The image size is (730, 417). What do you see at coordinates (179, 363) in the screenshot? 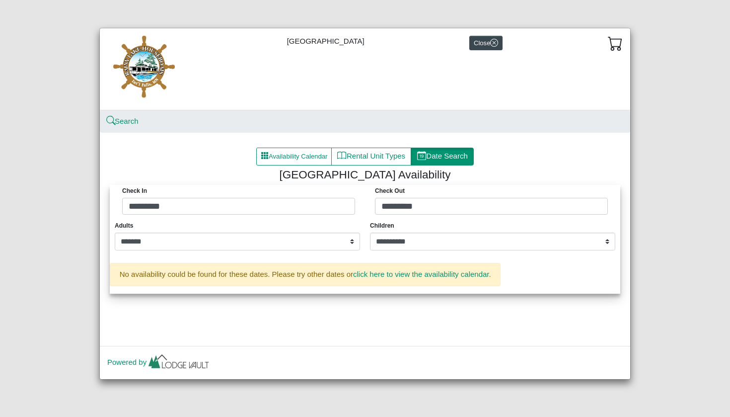
I see `img: lv-small.ca335149.png` at bounding box center [179, 363].